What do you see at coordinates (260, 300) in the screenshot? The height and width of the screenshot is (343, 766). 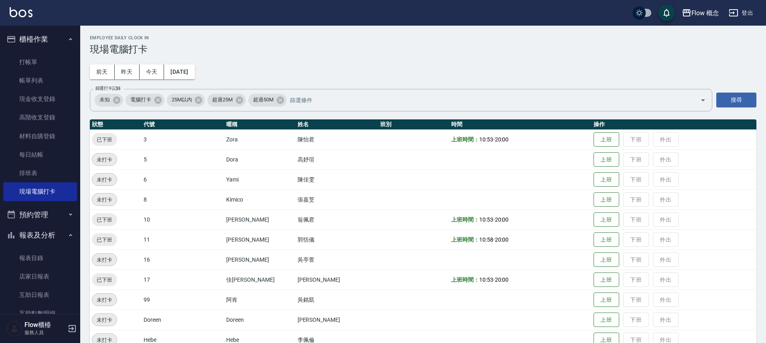 I see `td: 阿肯` at bounding box center [260, 300].